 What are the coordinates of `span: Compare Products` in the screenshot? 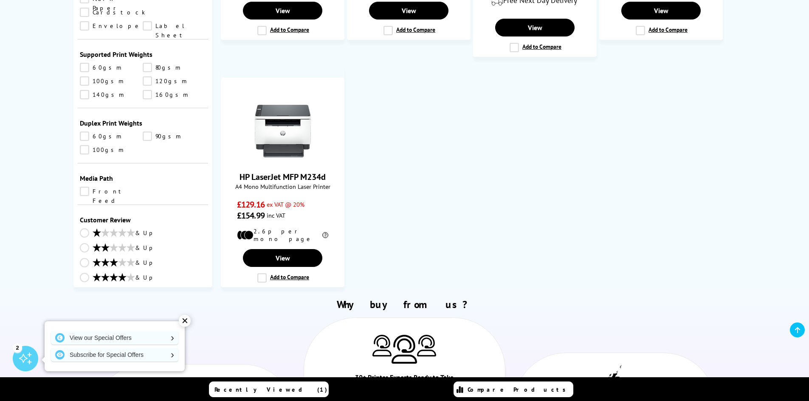 It's located at (519, 390).